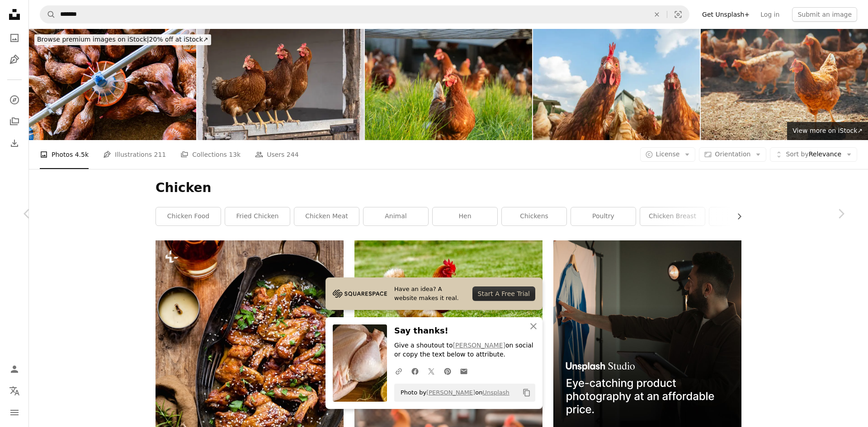  What do you see at coordinates (14, 122) in the screenshot?
I see `a: Collections` at bounding box center [14, 122].